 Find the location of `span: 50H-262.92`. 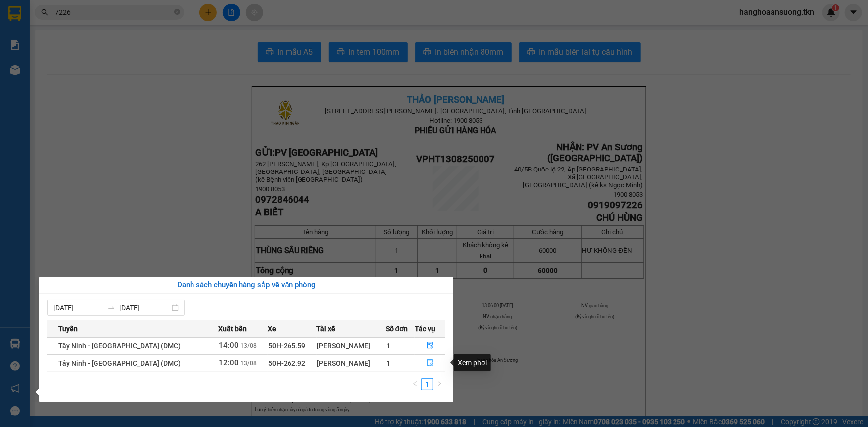

span: 50H-262.92 is located at coordinates (286, 363).